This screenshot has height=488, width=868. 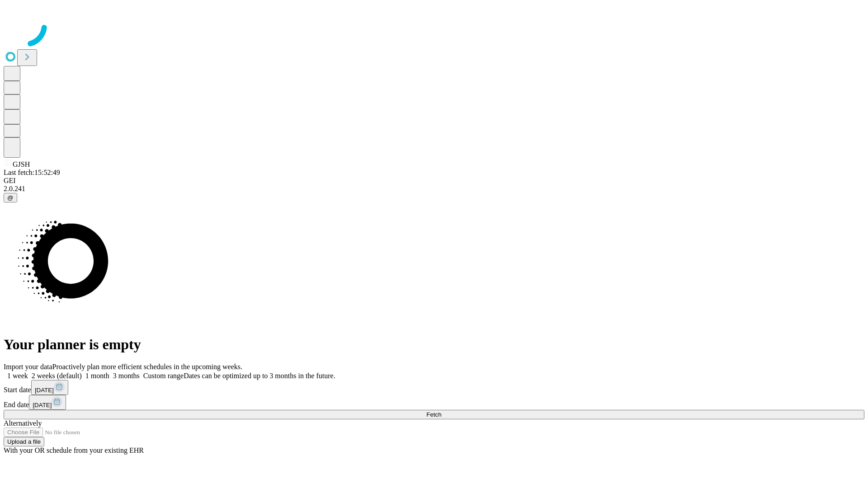 What do you see at coordinates (148, 366) in the screenshot?
I see `span: Proactively plan more efficient schedules in the upcoming weeks.` at bounding box center [148, 366].